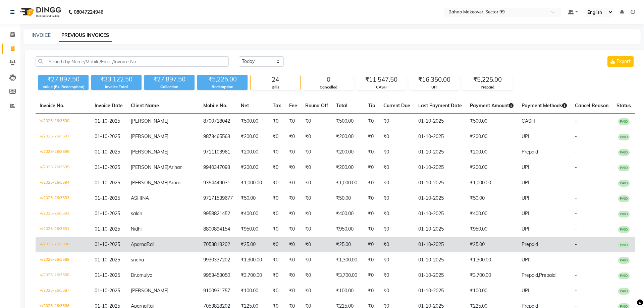  What do you see at coordinates (440, 106) in the screenshot?
I see `span: Last Payment Date` at bounding box center [440, 106].